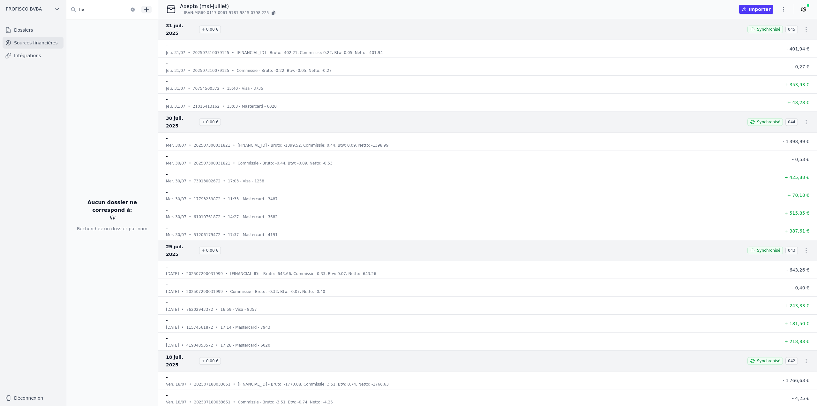 Image resolution: width=817 pixels, height=406 pixels. What do you see at coordinates (245, 345) in the screenshot?
I see `p: 17:28 - Mastercard - 6020` at bounding box center [245, 345].